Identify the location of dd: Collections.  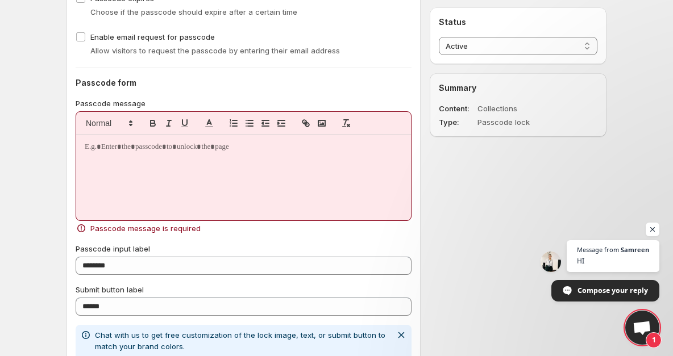
(521, 108).